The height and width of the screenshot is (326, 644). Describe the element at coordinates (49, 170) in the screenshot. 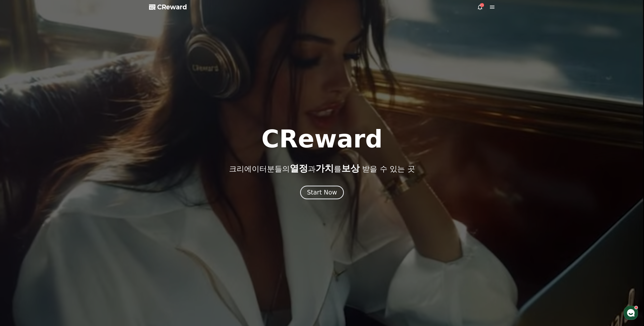

I see `span: 대화` at that location.